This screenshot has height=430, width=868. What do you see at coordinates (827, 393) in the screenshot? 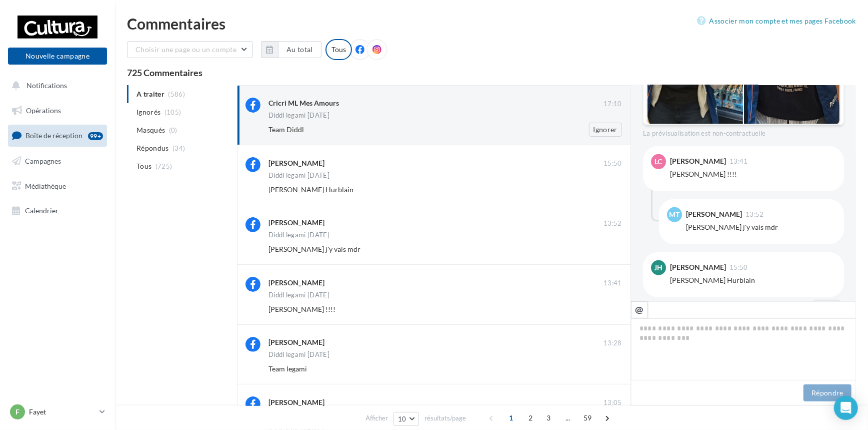
I see `button: Répondre` at bounding box center [827, 393].